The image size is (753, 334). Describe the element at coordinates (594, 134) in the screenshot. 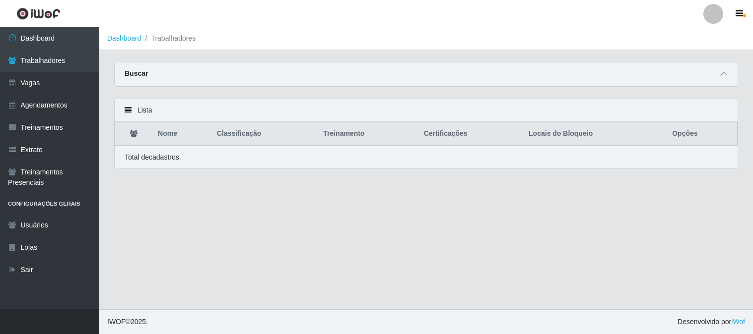

I see `th: Locais do Bloqueio` at that location.